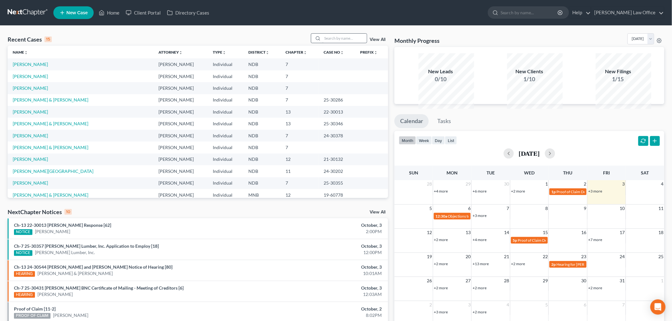 This screenshot has width=672, height=321. I want to click on td: 25-30286, so click(337, 100).